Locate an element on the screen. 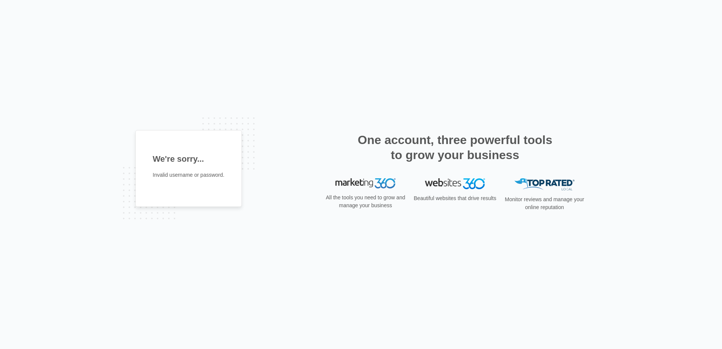  p: All the tools you need to grow and manage your business is located at coordinates (366, 202).